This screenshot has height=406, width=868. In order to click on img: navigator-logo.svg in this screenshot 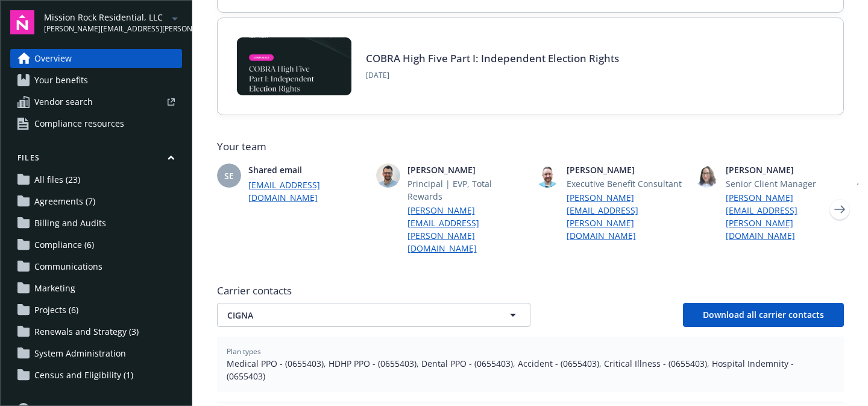, I will do `click(22, 22)`.